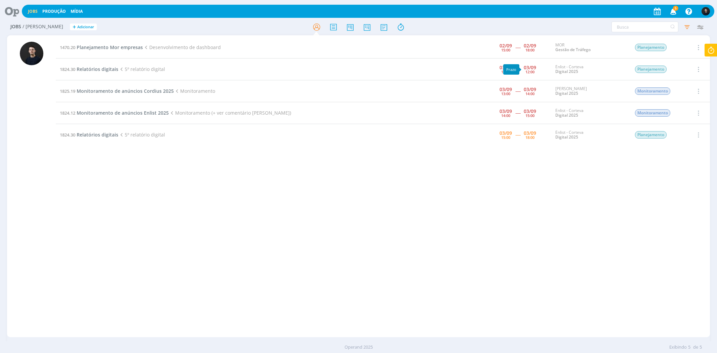  I want to click on a: 1470.20Planejamento Mor empresas, so click(101, 47).